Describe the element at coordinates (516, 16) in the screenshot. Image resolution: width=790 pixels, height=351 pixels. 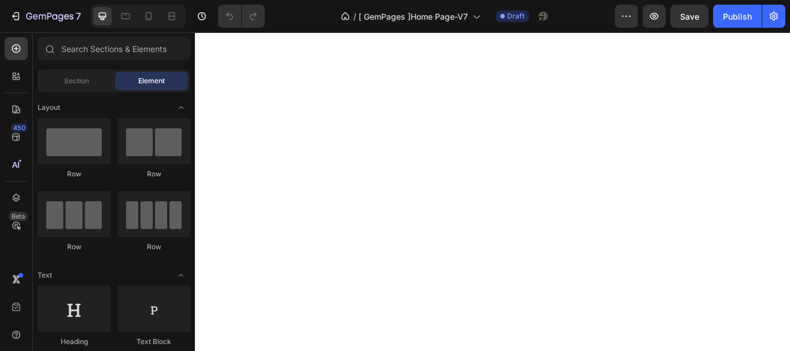
I see `span: Draft` at that location.